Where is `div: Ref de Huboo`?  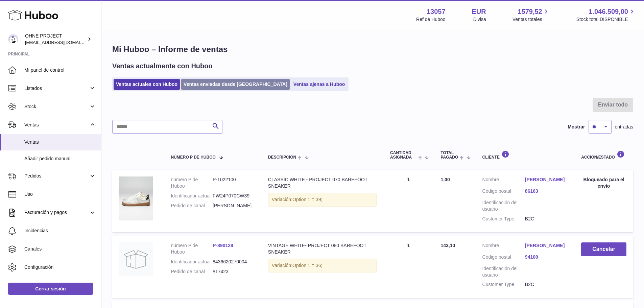
div: Ref de Huboo is located at coordinates (430, 20).